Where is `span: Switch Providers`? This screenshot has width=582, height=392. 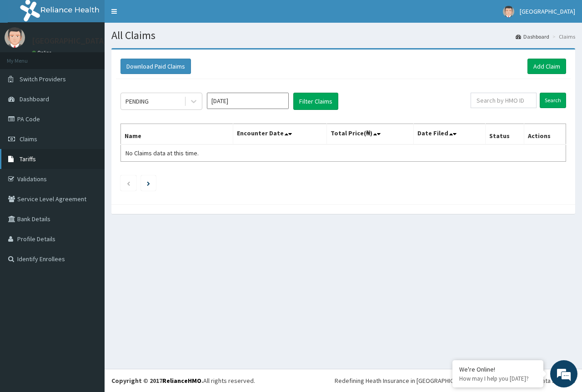 span: Switch Providers is located at coordinates (43, 79).